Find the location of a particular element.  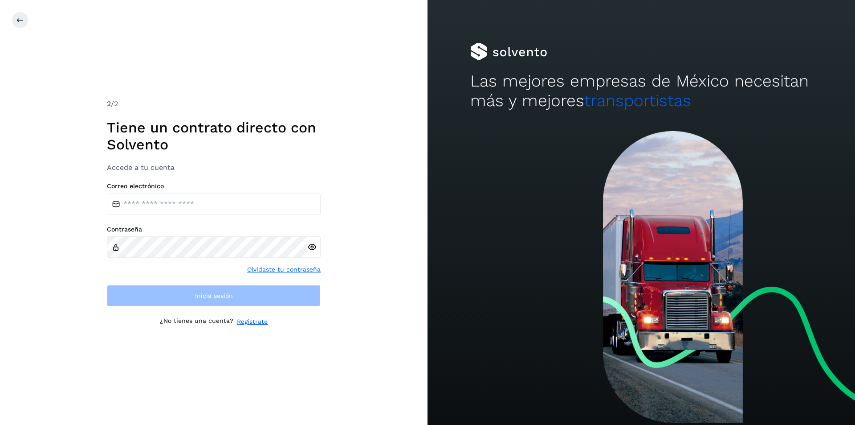

span: transportistas is located at coordinates (638, 100).